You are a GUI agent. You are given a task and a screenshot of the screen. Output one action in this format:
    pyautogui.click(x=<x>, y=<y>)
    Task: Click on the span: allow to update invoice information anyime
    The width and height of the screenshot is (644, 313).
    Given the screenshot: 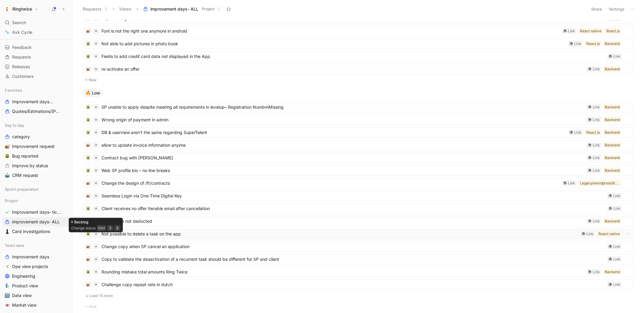 What is the action you would take?
    pyautogui.click(x=343, y=145)
    